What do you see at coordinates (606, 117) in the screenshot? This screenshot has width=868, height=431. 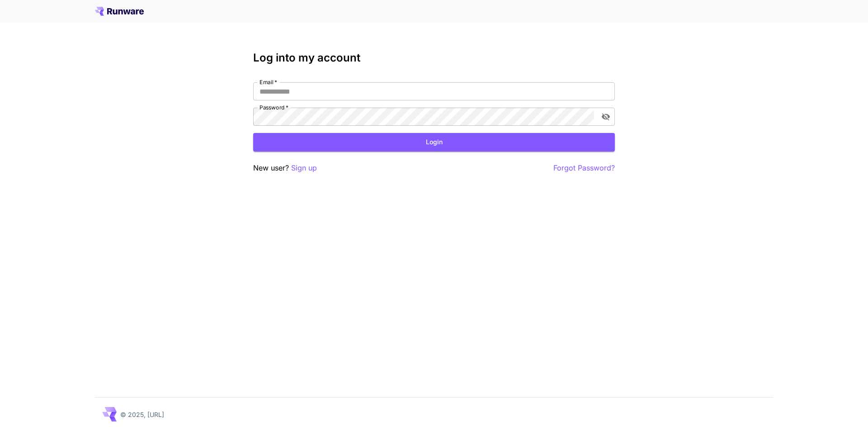 I see `button: toggle password visibility` at bounding box center [606, 117].